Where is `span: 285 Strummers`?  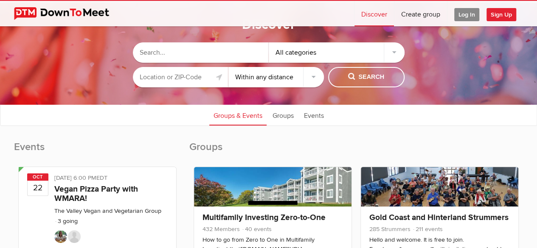
span: 285 Strummers is located at coordinates (389, 229).